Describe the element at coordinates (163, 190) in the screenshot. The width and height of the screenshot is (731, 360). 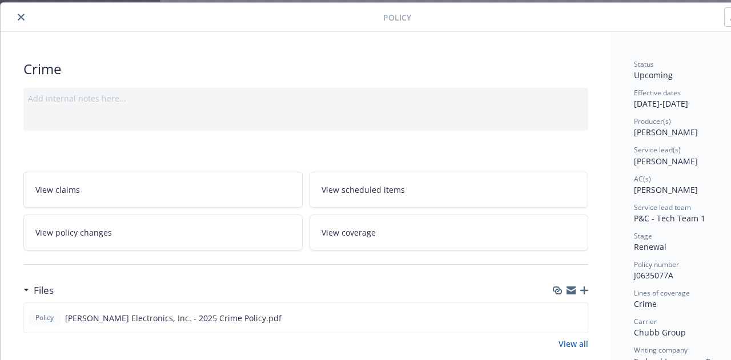
I see `a: View claims` at that location.